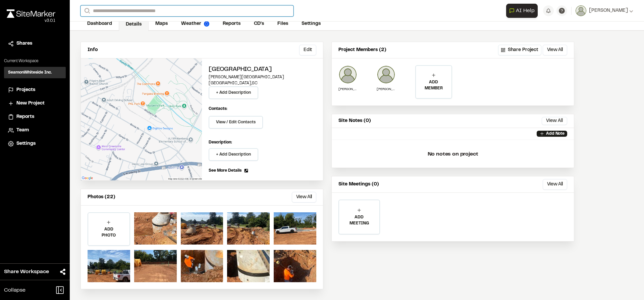  Describe the element at coordinates (93, 50) in the screenshot. I see `p: Info` at that location.